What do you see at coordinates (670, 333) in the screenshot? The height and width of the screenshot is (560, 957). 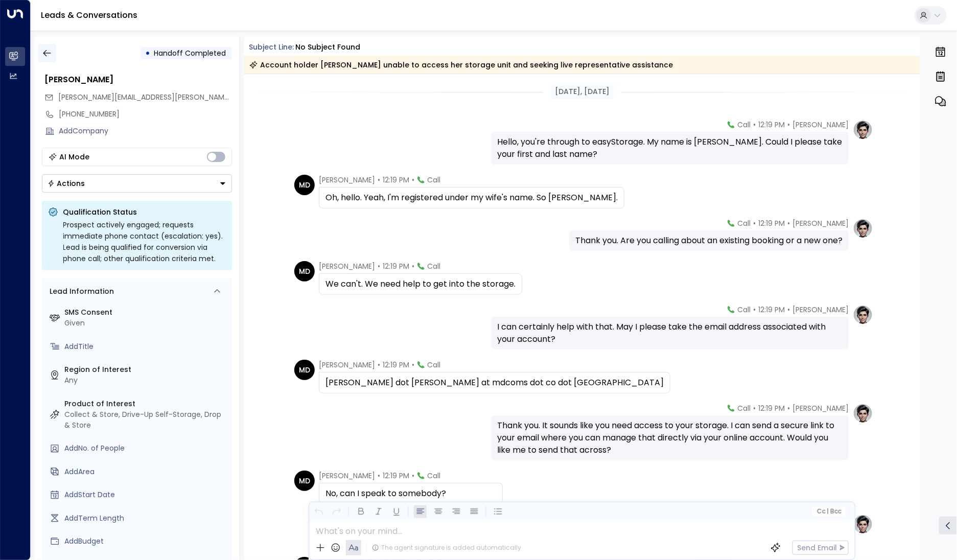 I see `div: I can certainly help with that. May I please take the email address associated with your account?` at bounding box center [670, 333].